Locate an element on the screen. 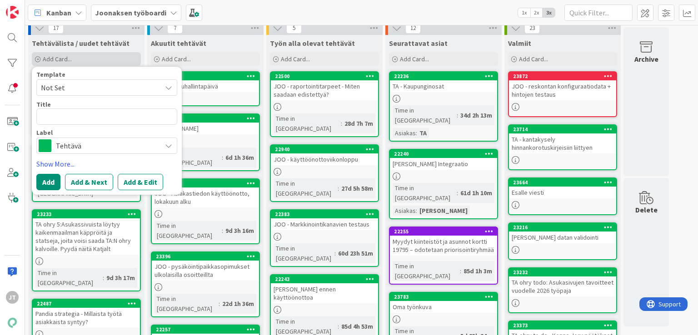 This screenshot has width=698, height=335. button: Add & Edit is located at coordinates (140, 182).